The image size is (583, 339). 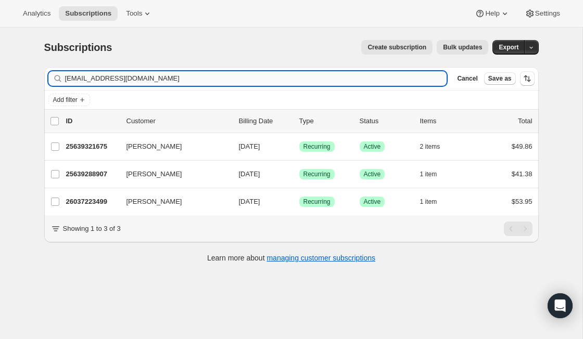 I want to click on div: Type, so click(x=325, y=121).